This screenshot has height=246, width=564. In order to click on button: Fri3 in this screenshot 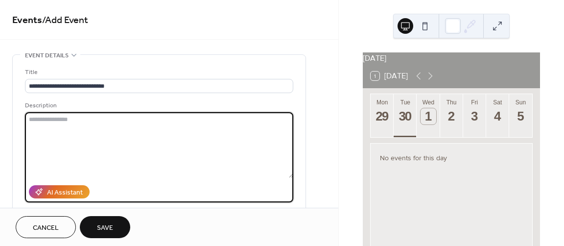, I will do `click(474, 115)`.